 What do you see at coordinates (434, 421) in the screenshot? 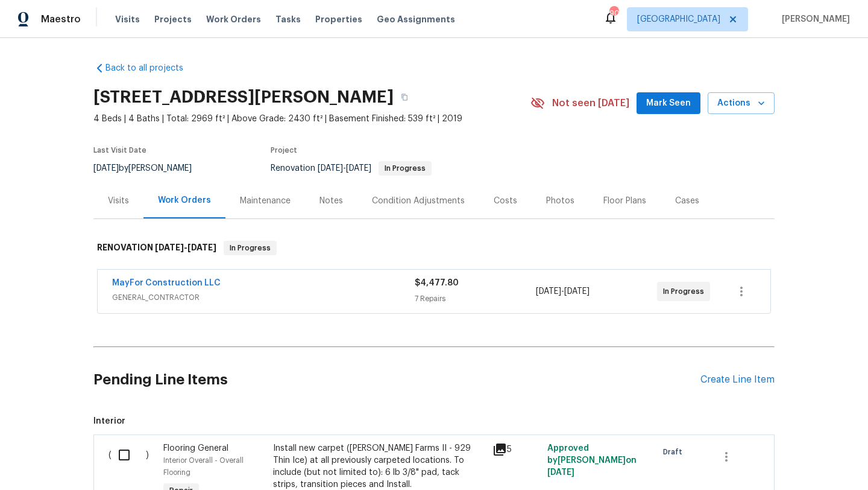
I see `span: Interior` at bounding box center [434, 421].